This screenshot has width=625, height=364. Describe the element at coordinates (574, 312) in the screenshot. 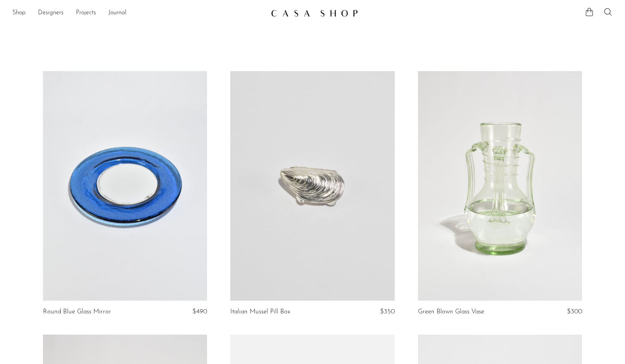

I see `span: $300` at that location.